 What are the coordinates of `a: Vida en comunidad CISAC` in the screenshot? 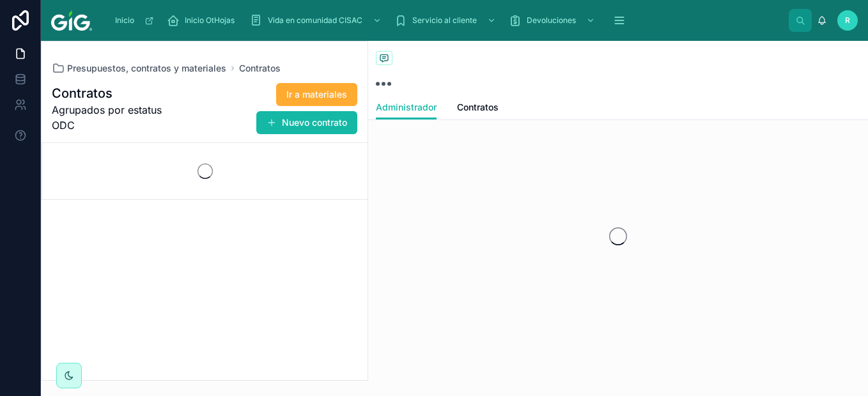 It's located at (317, 20).